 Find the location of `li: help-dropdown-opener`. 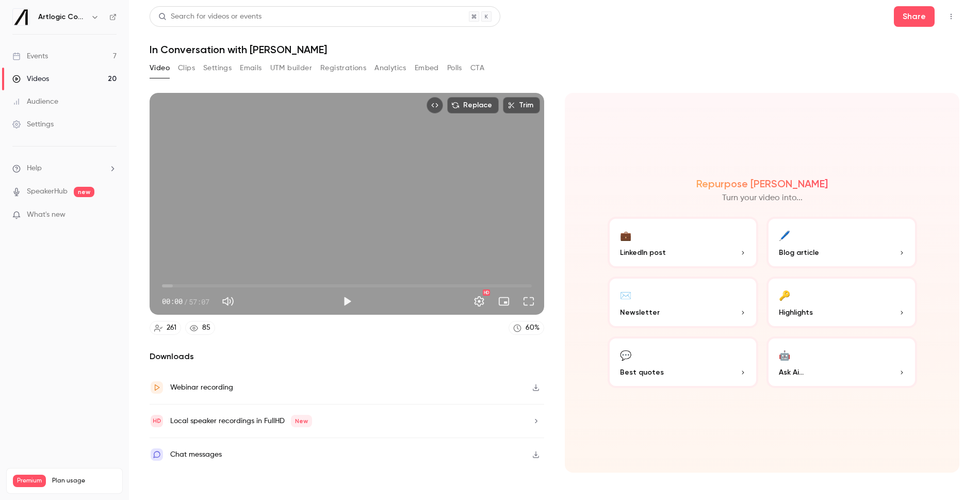

li: help-dropdown-opener is located at coordinates (64, 168).